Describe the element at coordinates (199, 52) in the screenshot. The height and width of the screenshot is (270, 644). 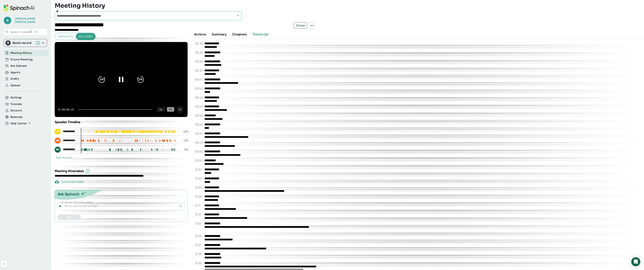
I see `span: 00:32` at that location.